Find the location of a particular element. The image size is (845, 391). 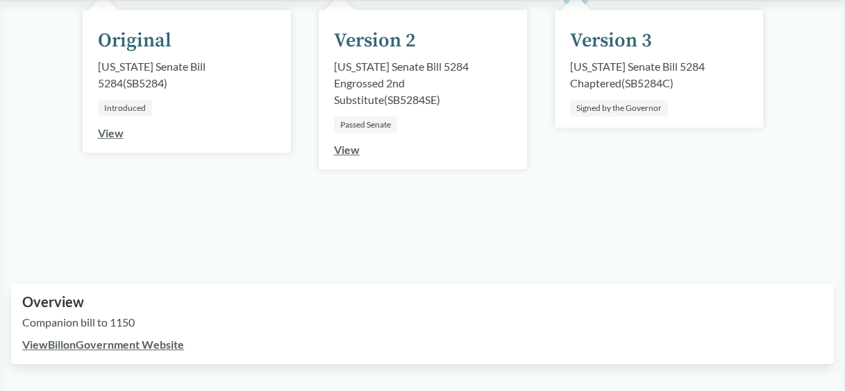

div: Signed by the Governor is located at coordinates (618, 108).